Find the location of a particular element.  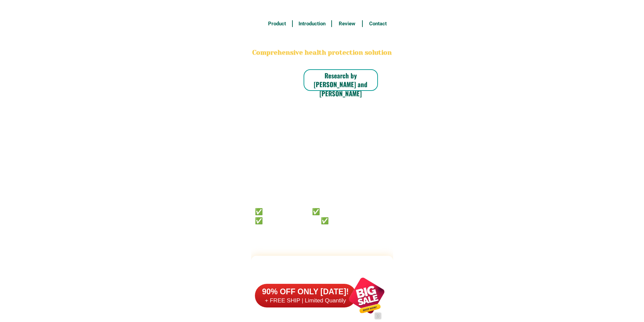

h6: Product is located at coordinates (277, 24).